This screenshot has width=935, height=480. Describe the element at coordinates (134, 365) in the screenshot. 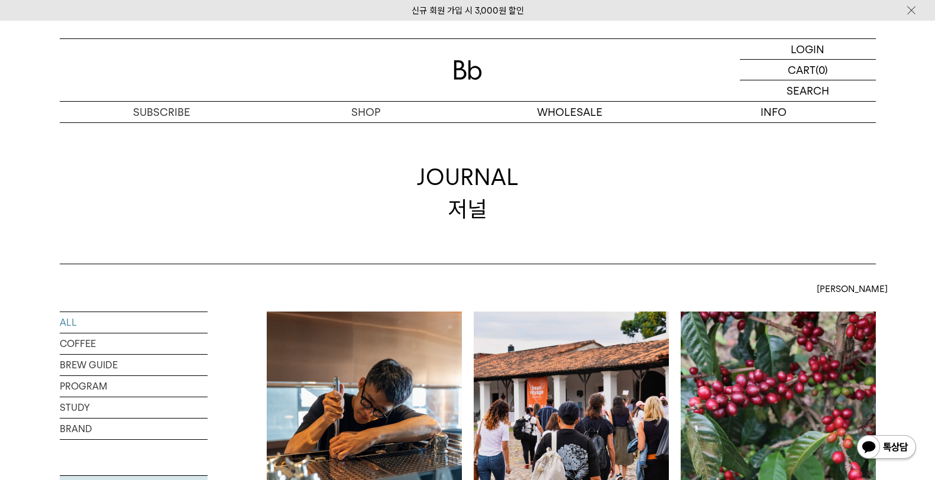

I see `a: BREW GUIDE` at that location.